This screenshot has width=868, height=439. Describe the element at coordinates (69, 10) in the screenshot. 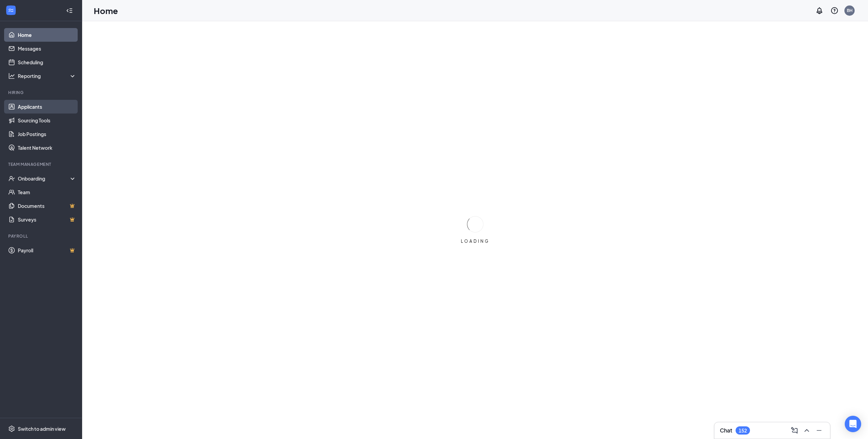

I see `svg: Collapse` at that location.